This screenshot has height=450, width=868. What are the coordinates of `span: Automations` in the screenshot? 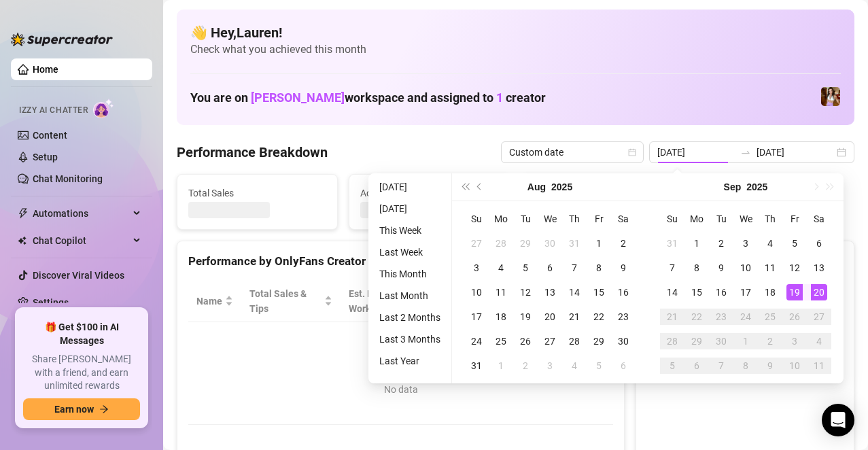 It's located at (81, 214).